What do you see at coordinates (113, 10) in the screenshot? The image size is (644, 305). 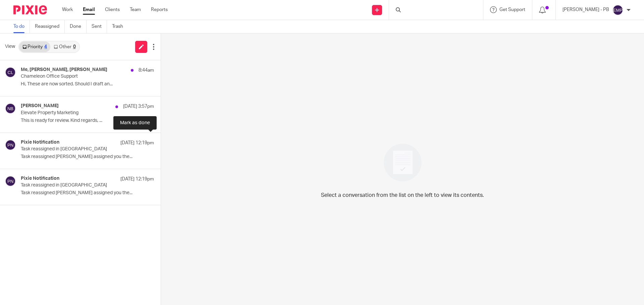 I see `a: Clients` at bounding box center [113, 10].